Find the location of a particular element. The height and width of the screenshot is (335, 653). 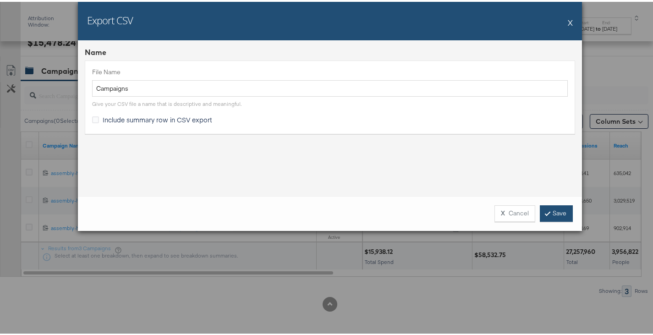

button: XCancel is located at coordinates (515, 212).